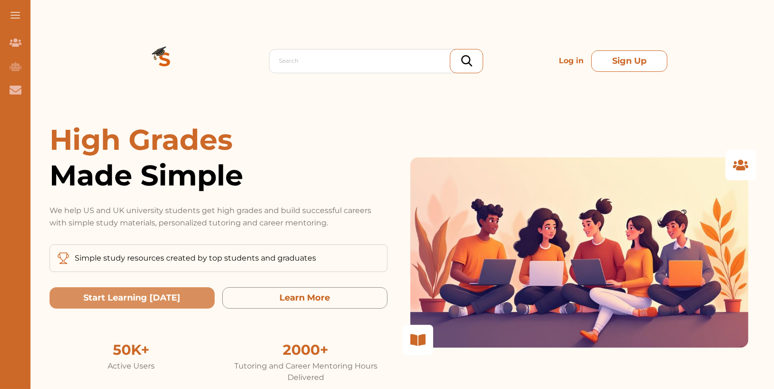  I want to click on img: search_icon, so click(466, 61).